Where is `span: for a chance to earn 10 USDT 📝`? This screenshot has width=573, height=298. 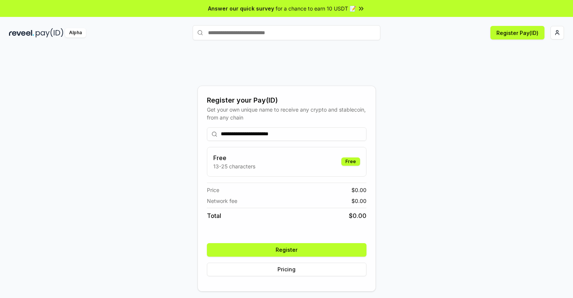
span: for a chance to earn 10 USDT 📝 is located at coordinates (316, 8).